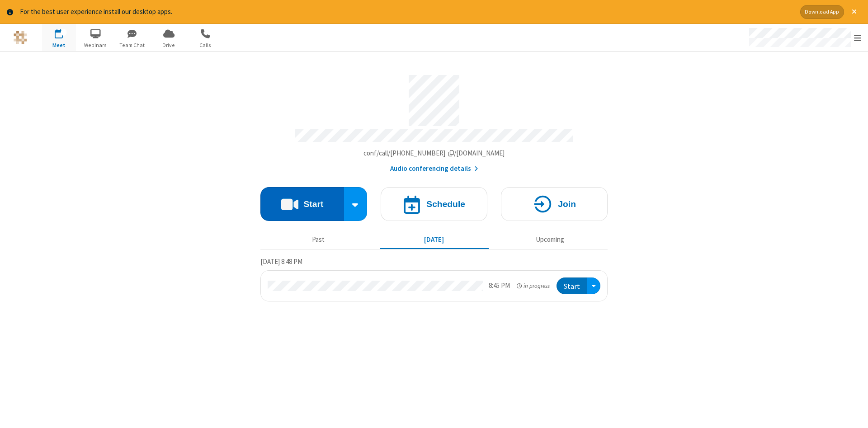 The image size is (868, 428). What do you see at coordinates (313, 204) in the screenshot?
I see `h4: Start` at bounding box center [313, 204].